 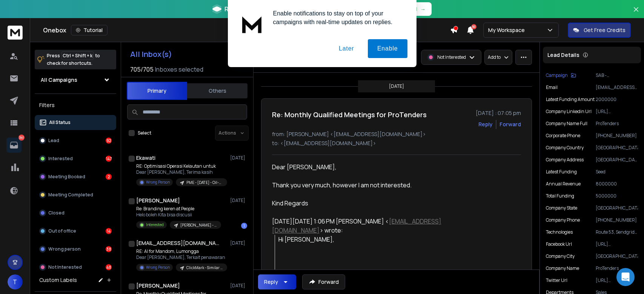 I want to click on p: RE: AI for Mandom, Lumongga, so click(x=182, y=251).